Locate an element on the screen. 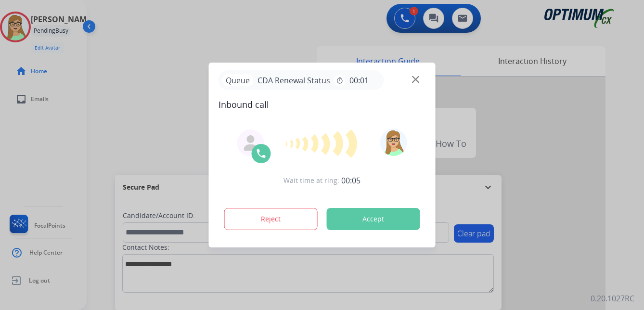  img: agent-avatar is located at coordinates (251, 143).